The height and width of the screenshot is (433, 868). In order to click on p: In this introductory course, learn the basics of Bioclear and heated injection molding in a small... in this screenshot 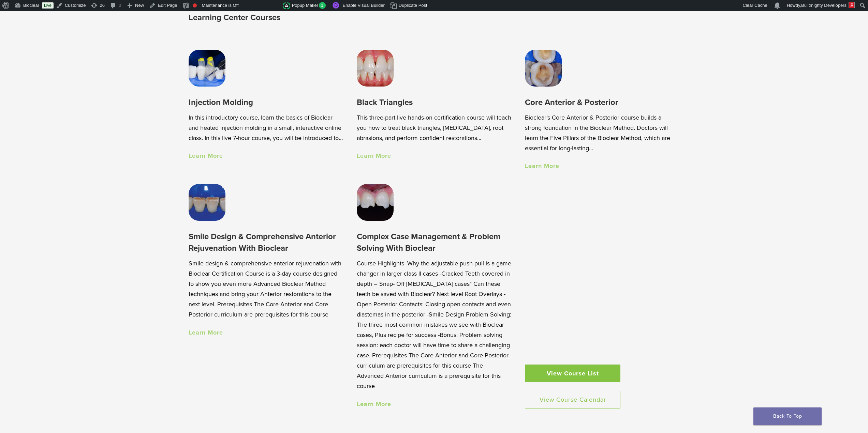, I will do `click(266, 128)`.